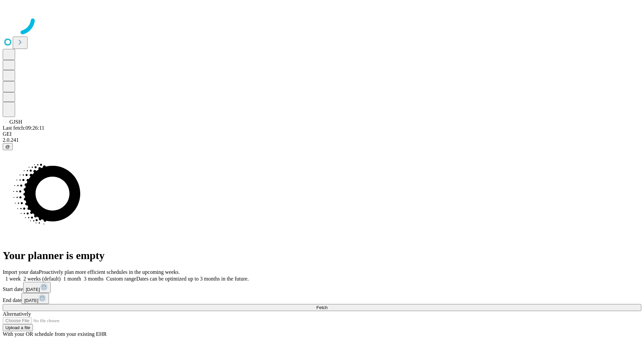  What do you see at coordinates (322, 287) in the screenshot?
I see `div: Start date` at bounding box center [322, 287].